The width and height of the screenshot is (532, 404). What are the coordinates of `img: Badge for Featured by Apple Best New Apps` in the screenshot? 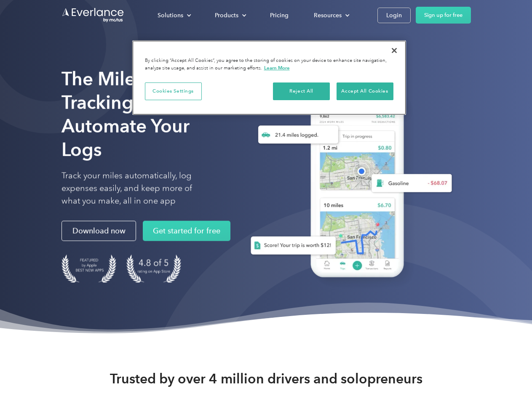 It's located at (89, 269).